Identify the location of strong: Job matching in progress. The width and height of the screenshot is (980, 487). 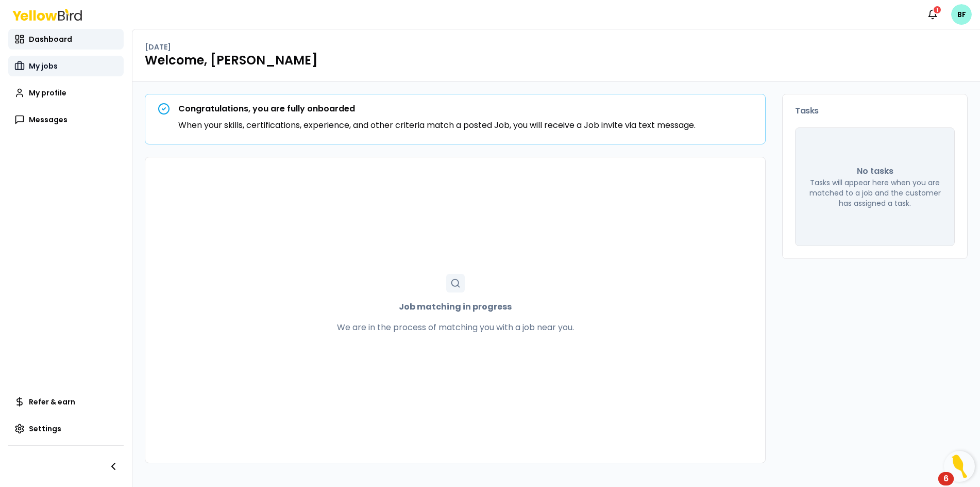
(455, 307).